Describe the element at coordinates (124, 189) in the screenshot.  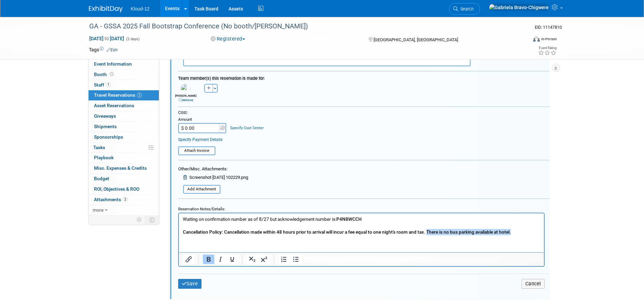
I see `a: ROI, Objectives & ROO` at that location.